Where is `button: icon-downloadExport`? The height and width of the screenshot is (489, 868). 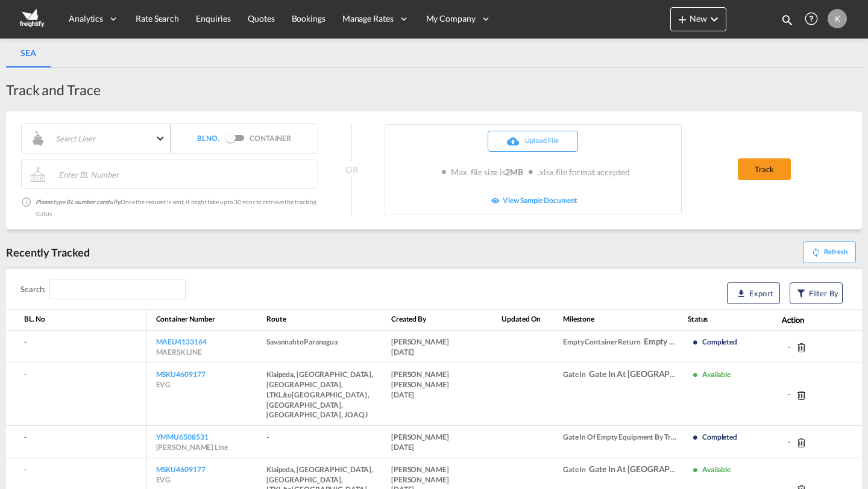
button: icon-downloadExport is located at coordinates (754, 293).